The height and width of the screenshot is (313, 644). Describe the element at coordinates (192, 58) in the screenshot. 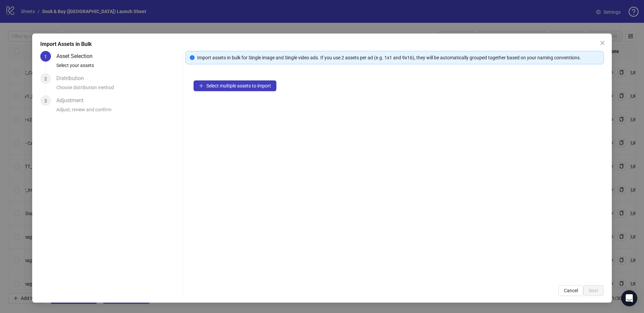

I see `span: info-circle` at that location.